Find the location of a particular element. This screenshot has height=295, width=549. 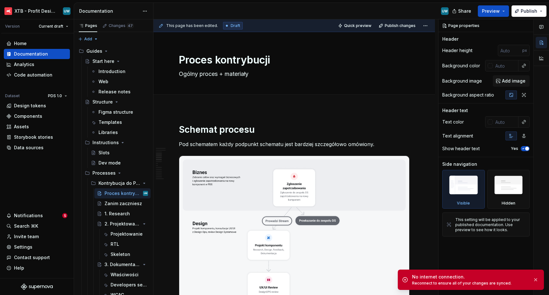

span: Current draft is located at coordinates (51, 26).